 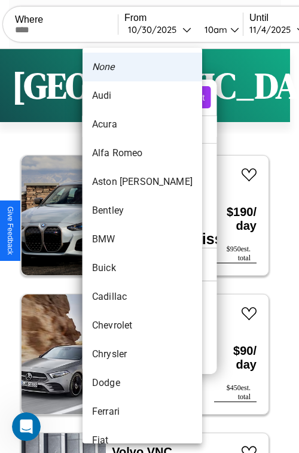 I want to click on li: Bentley, so click(x=142, y=211).